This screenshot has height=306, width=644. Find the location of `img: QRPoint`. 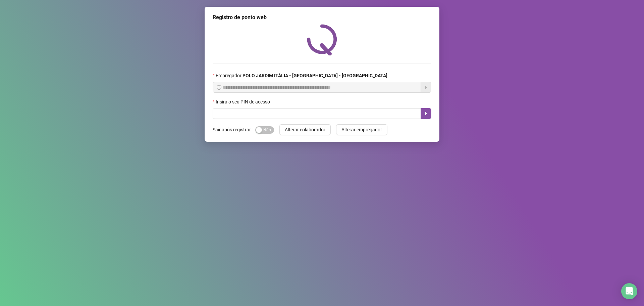

img: QRPoint is located at coordinates (322, 40).